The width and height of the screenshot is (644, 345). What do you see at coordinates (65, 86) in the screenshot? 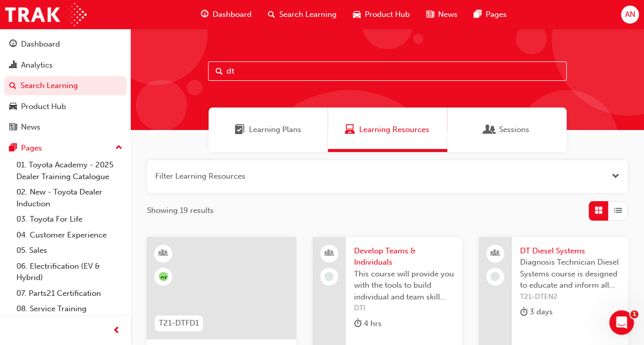
I see `button: DashboardAnalyticsSearch LearningProduct HubNews` at bounding box center [65, 86].